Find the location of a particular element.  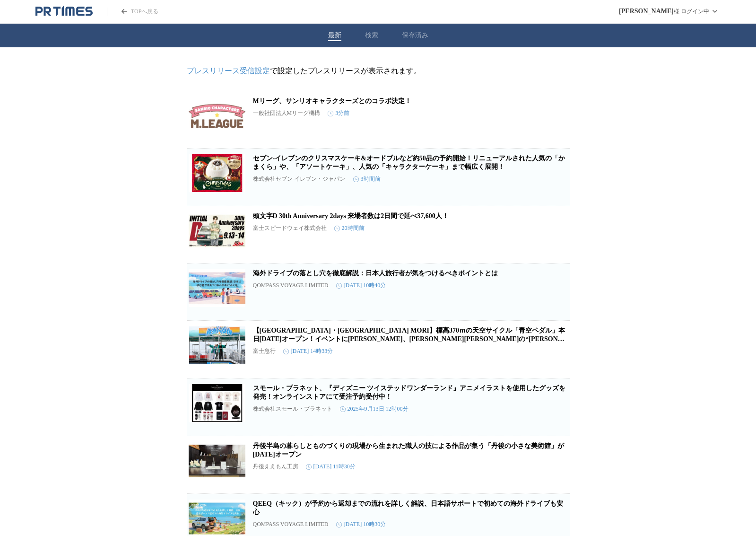

a: QEEQ（キック）が予約から返却までの流れを詳しく解説、日本語サポートで初めての海外ドライブも安心 is located at coordinates (408, 508).